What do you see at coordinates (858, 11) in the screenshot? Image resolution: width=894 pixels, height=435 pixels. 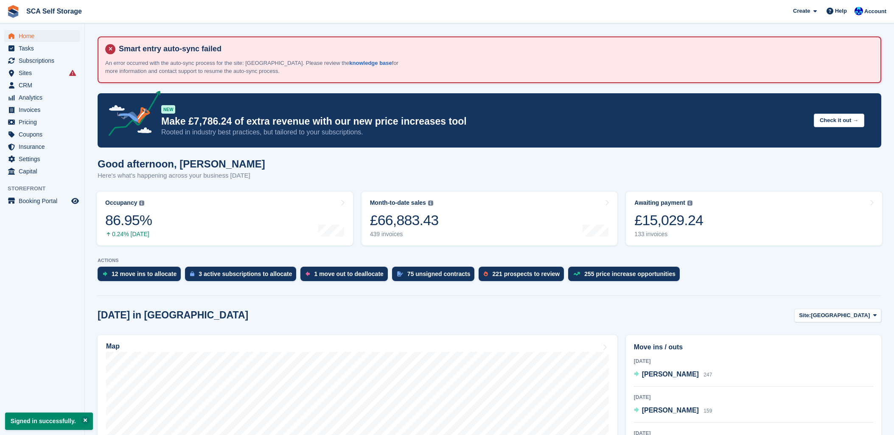 I see `img: Kelly Neesham` at bounding box center [858, 11].